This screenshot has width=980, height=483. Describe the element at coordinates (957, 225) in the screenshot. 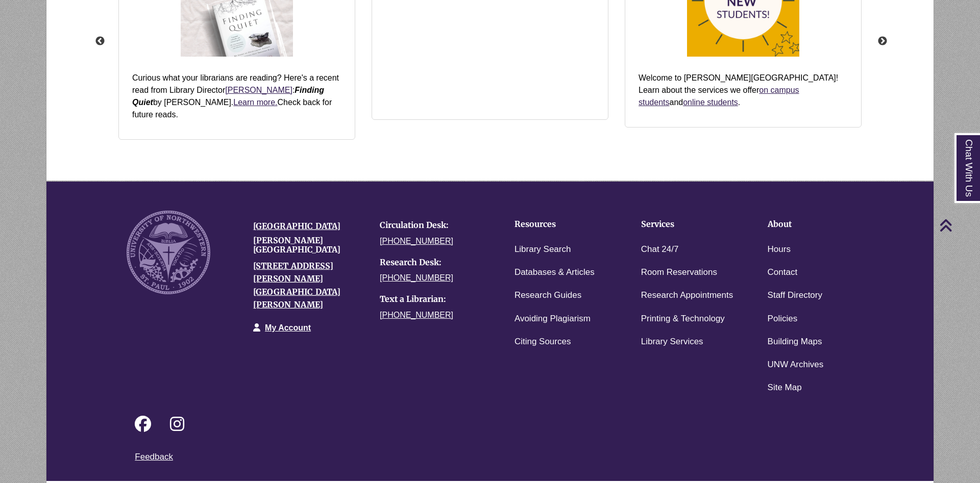

I see `a: Back to Top` at that location.